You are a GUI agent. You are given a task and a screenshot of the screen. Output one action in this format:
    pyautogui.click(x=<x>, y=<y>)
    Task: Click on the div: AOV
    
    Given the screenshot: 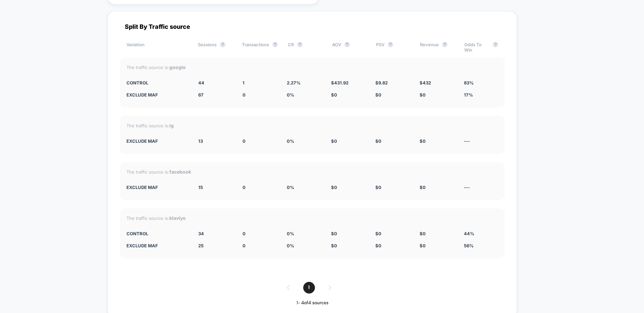 What is the action you would take?
    pyautogui.click(x=348, y=47)
    